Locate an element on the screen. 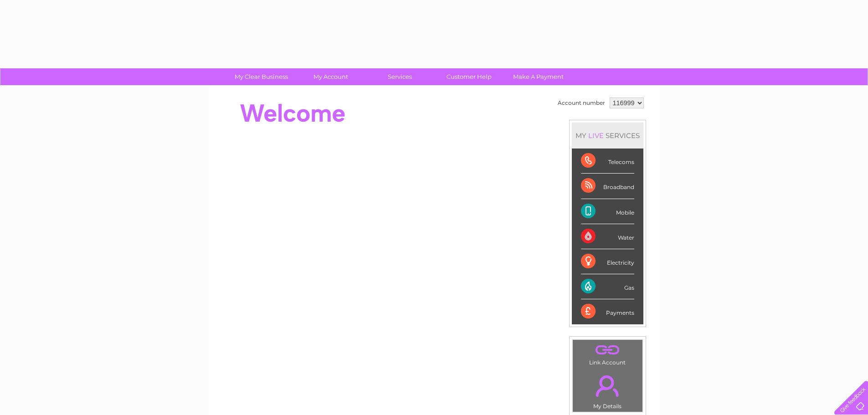  td: Account number is located at coordinates (581, 103).